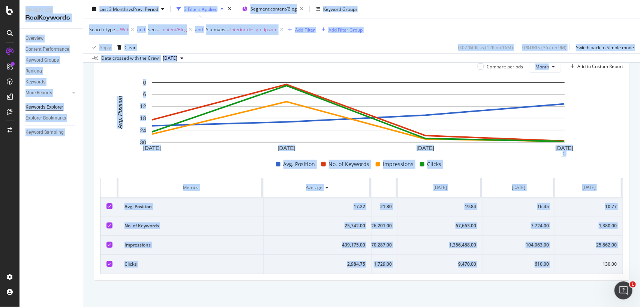 This screenshot has height=307, width=640. What do you see at coordinates (201, 9) in the screenshot?
I see `div: 3 Filters Applied` at bounding box center [201, 9].